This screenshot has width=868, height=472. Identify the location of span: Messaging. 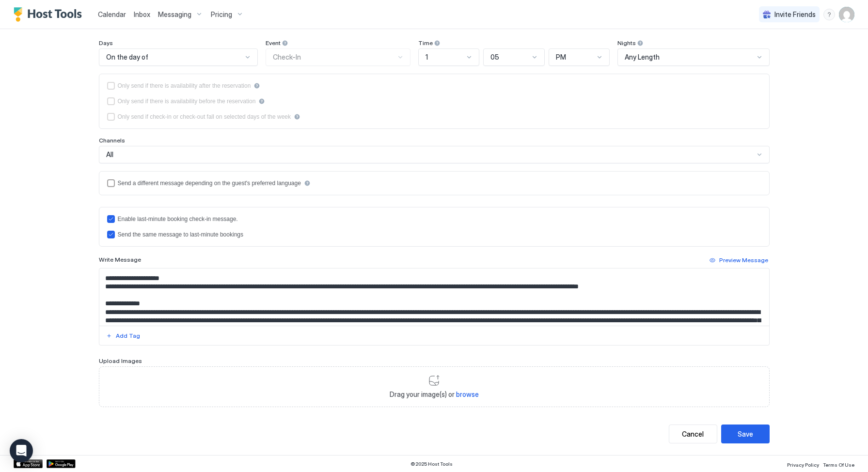
(174, 15).